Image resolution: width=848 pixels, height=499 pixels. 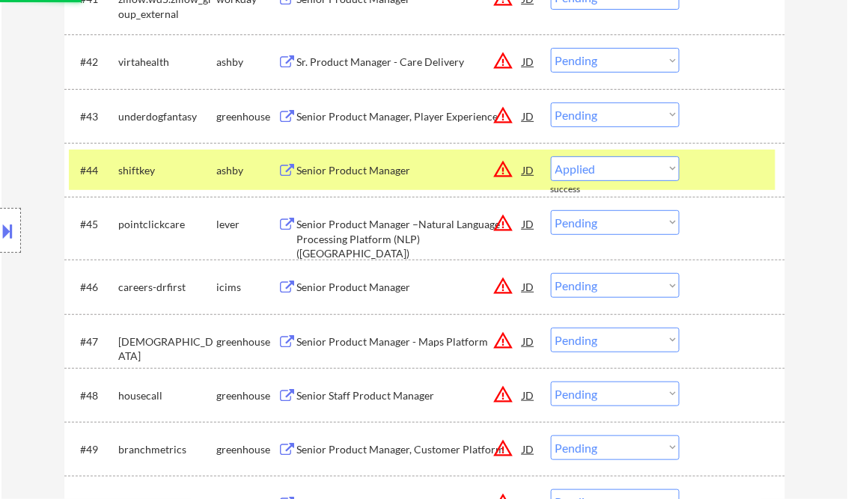 I want to click on div: Senior Staff Product Manager, so click(x=410, y=396).